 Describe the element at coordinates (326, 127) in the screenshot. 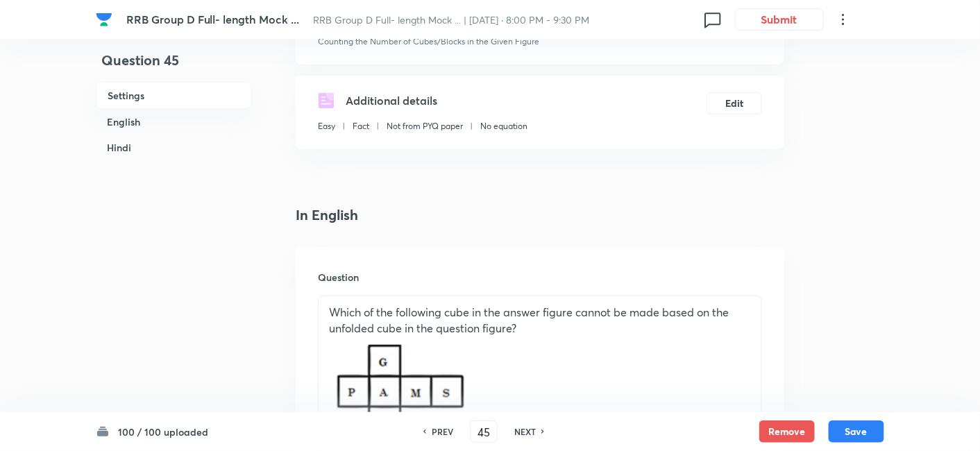

I see `p: Easy` at that location.